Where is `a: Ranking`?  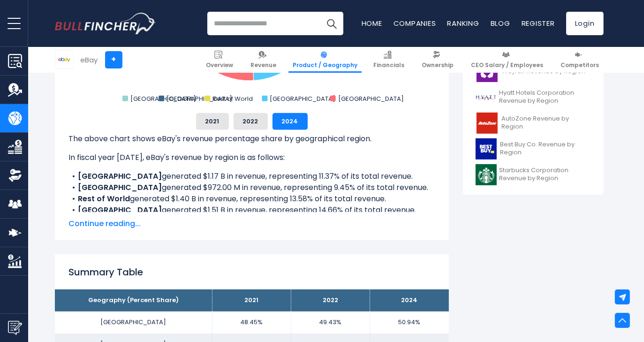 a: Ranking is located at coordinates (464, 23).